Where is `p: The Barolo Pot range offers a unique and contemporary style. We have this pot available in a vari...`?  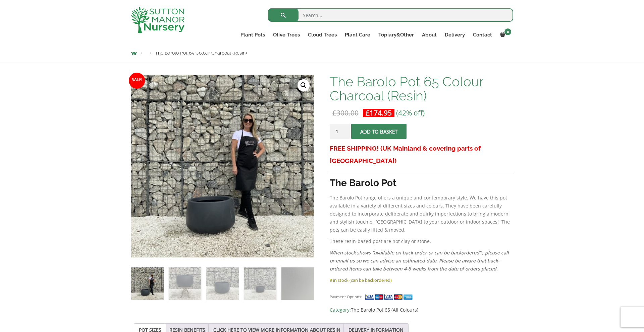
p: The Barolo Pot range offers a unique and contemporary style. We have this pot available in a vari... is located at coordinates (421, 214).